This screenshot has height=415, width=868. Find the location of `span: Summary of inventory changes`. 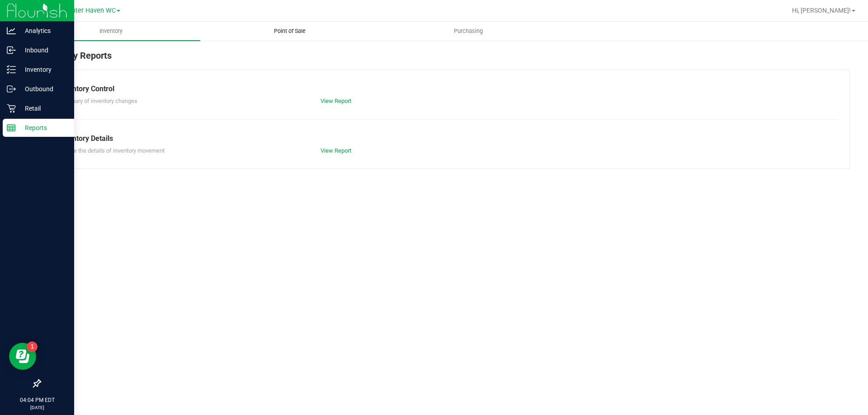

span: Summary of inventory changes is located at coordinates (98, 100).